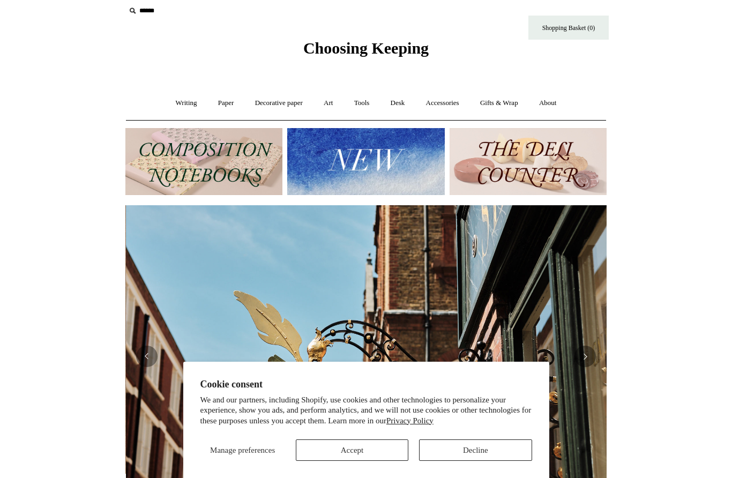  I want to click on img: 202302 Composition ledgers.jpg__PID:69722ee6-fa44-49dd-a067-31375e5d54ec, so click(204, 161).